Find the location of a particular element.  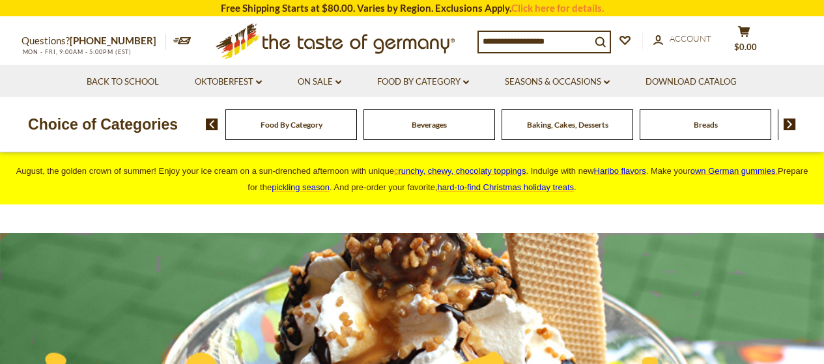

span: $0.00 is located at coordinates (746, 47).